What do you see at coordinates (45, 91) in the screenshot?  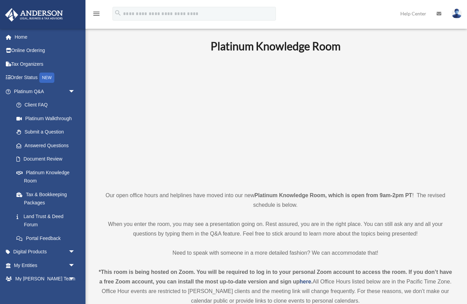 I see `a: Platinum Q&Aarrow_drop_down` at bounding box center [45, 91].